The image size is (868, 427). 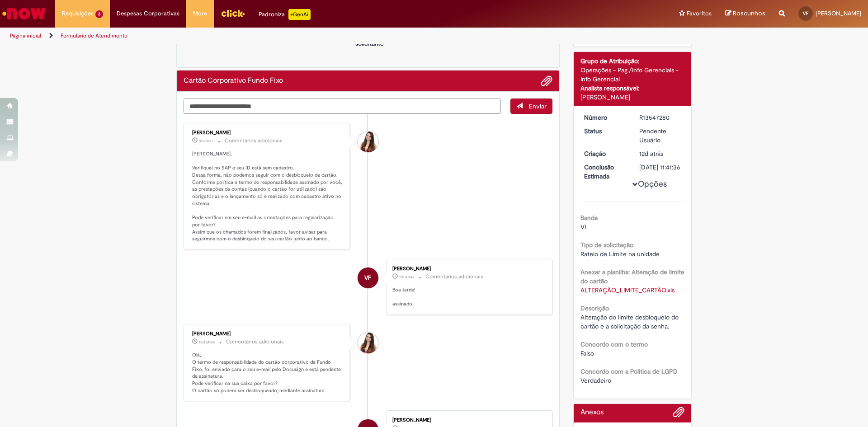 I want to click on span: Rascunhos, so click(x=749, y=13).